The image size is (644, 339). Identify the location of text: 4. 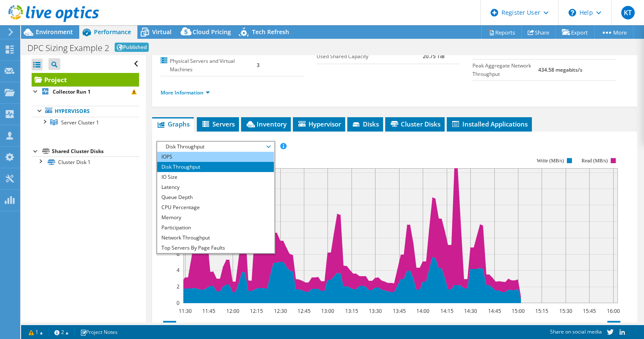
(178, 270).